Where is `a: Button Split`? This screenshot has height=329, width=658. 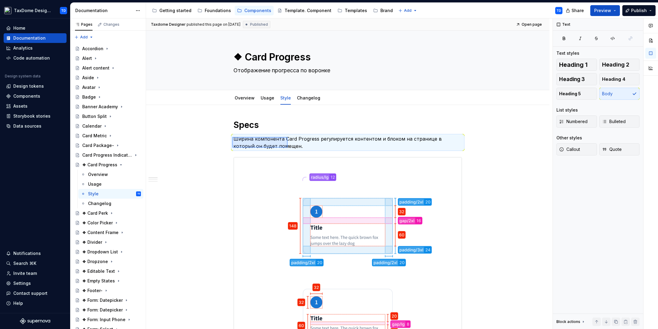 a: Button Split is located at coordinates (108, 116).